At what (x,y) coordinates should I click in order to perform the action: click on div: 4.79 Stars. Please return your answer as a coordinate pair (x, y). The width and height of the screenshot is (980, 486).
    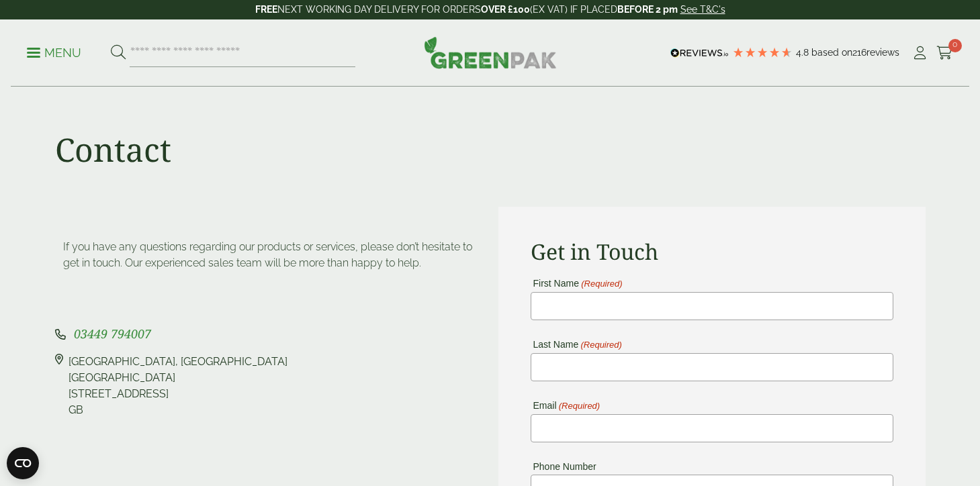
    Looking at the image, I should click on (762, 52).